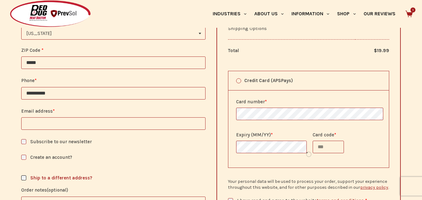 The width and height of the screenshot is (422, 200). What do you see at coordinates (61, 142) in the screenshot?
I see `span: Subscribe to our newsletter` at bounding box center [61, 142].